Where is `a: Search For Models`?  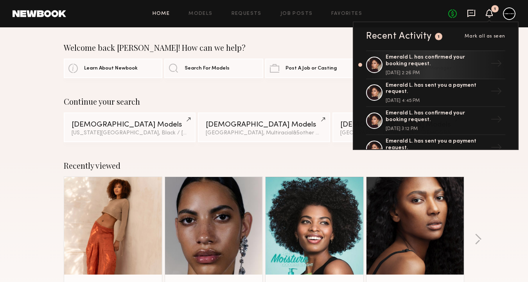
a: Search For Models is located at coordinates (213, 68).